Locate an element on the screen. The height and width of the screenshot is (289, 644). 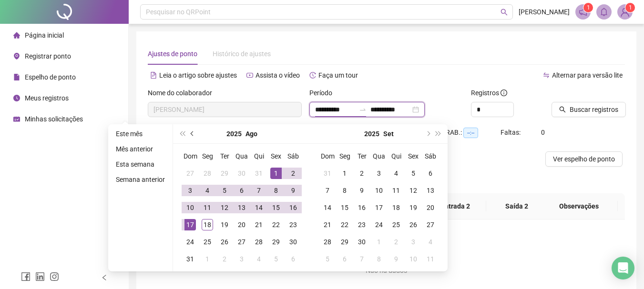
td: 2025-08-19 is located at coordinates (225, 225).